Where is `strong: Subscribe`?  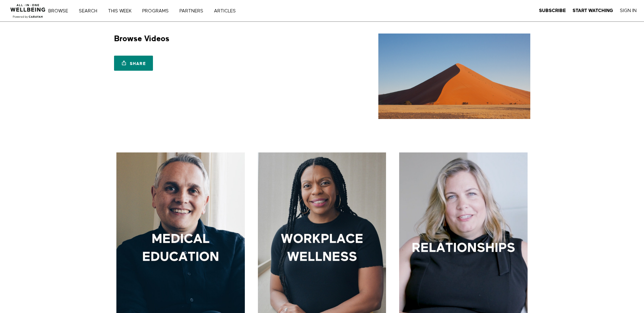
strong: Subscribe is located at coordinates (552, 10).